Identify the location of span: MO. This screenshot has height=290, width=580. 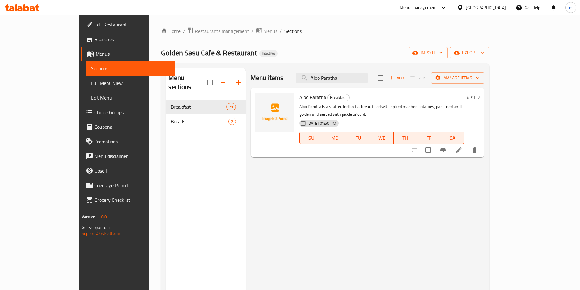
(335, 138).